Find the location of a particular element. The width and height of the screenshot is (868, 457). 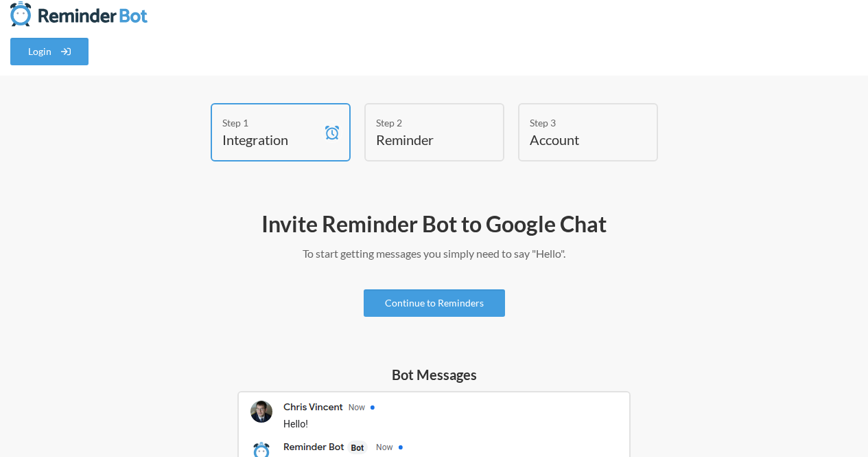

h4: Account is located at coordinates (577, 139).